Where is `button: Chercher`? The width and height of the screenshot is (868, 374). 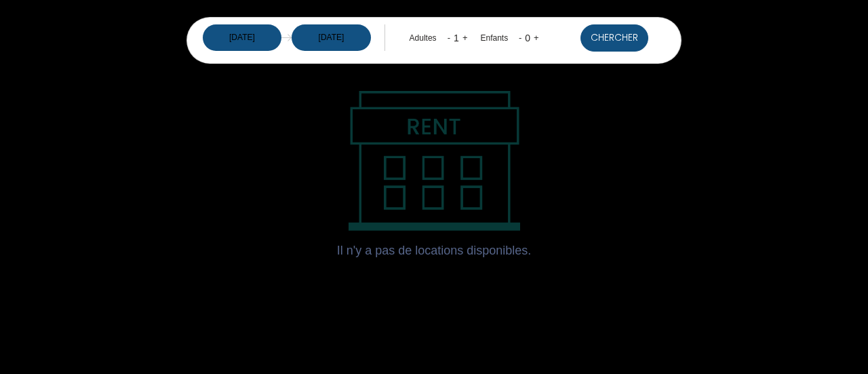 button: Chercher is located at coordinates (614, 38).